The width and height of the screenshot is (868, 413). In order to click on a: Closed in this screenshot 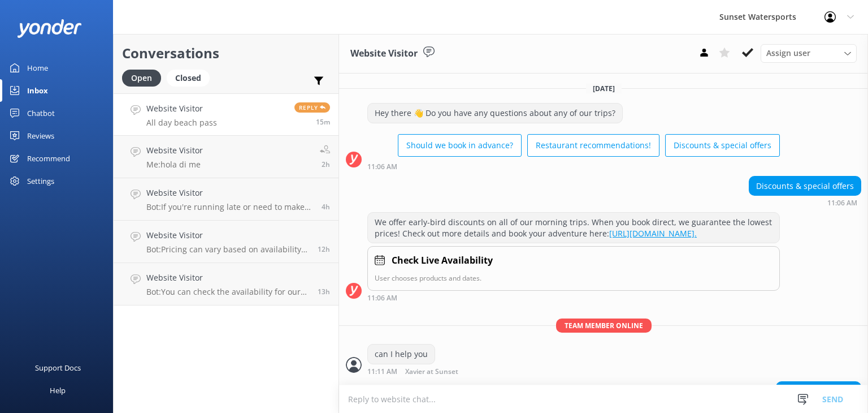, I will do `click(191, 77)`.